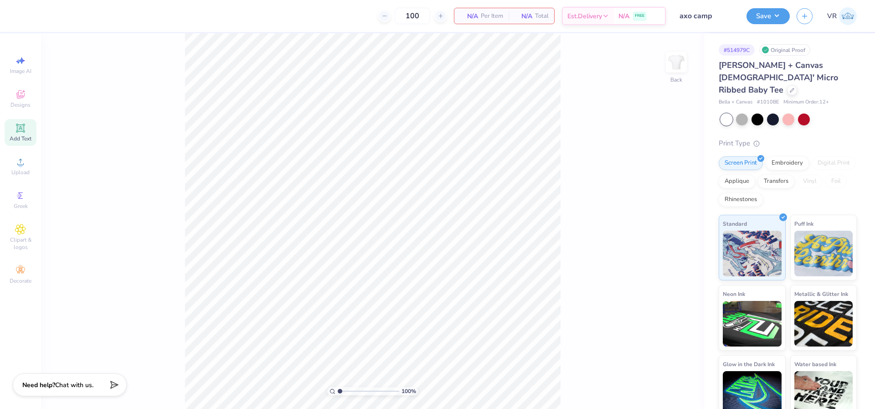 Image resolution: width=875 pixels, height=409 pixels. I want to click on strong: Need help?, so click(39, 385).